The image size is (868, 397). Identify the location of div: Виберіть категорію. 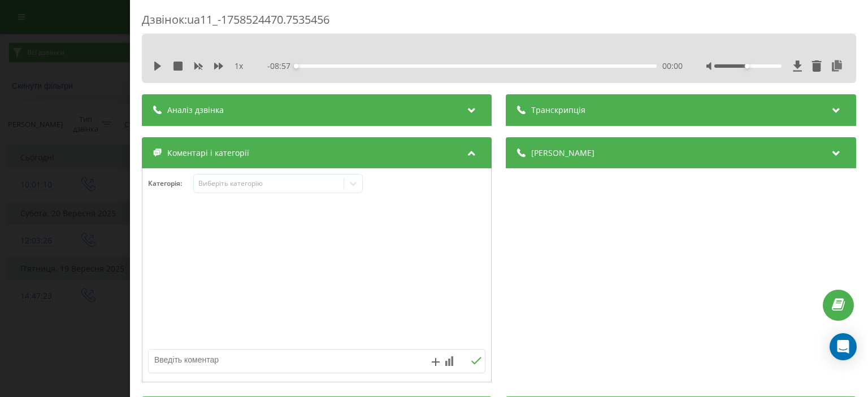
(269, 183).